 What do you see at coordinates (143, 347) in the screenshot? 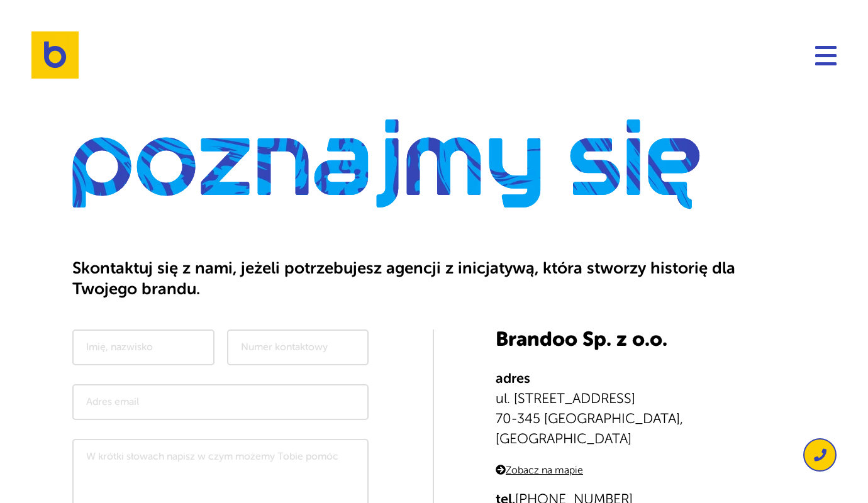
I see `input: Imię, nazwisko` at bounding box center [143, 347].